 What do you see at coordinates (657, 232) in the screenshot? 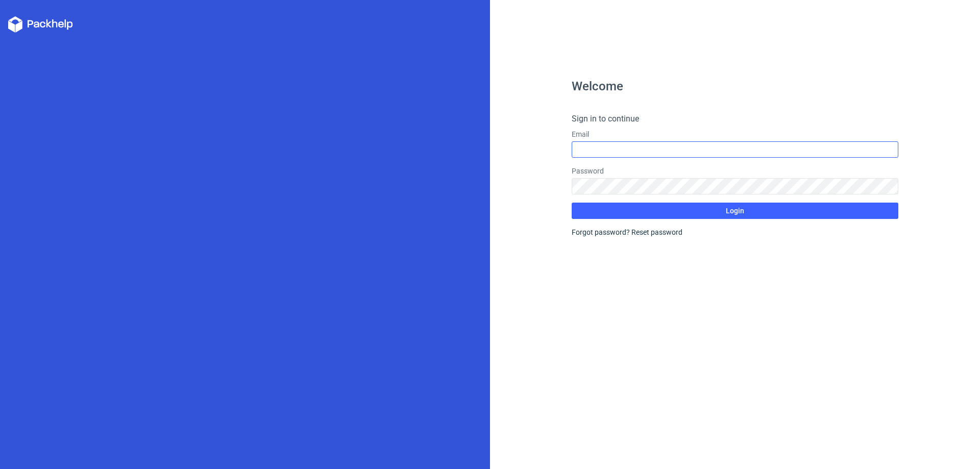
I see `a: Reset password` at bounding box center [657, 232].